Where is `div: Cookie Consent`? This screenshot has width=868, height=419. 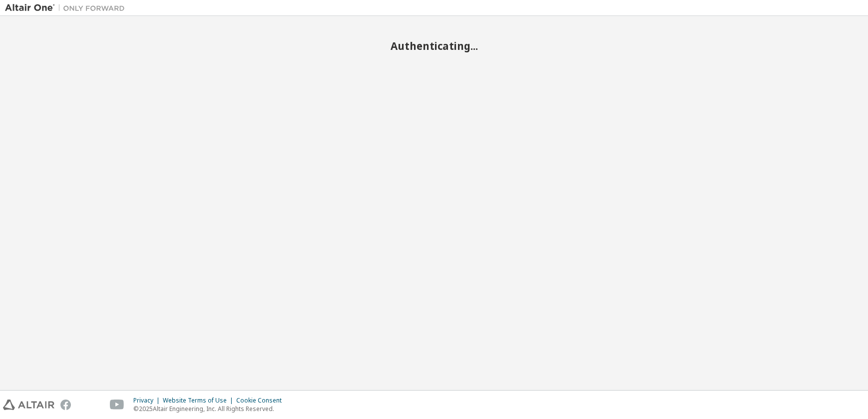 div: Cookie Consent is located at coordinates (261, 400).